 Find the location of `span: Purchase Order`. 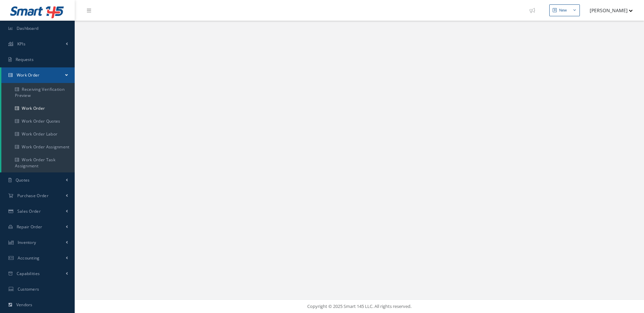

span: Purchase Order is located at coordinates (33, 195).